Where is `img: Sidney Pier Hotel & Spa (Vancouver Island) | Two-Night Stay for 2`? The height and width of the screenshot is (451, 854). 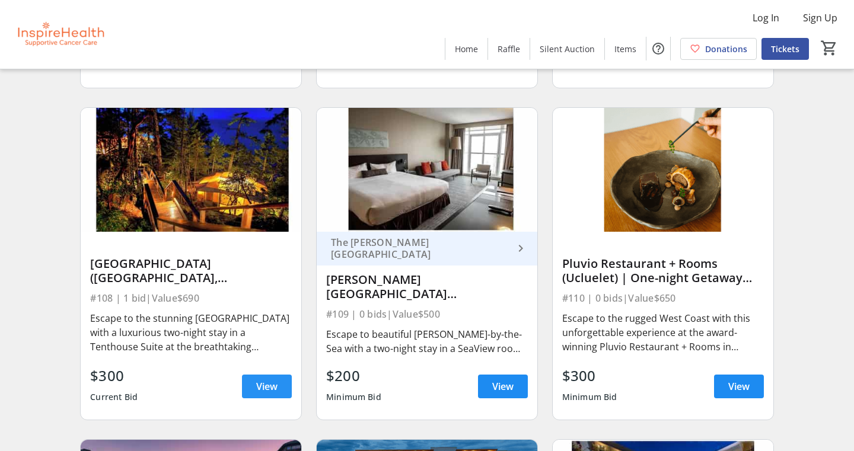 img: Sidney Pier Hotel & Spa (Vancouver Island) | Two-Night Stay for 2 is located at coordinates (427, 170).